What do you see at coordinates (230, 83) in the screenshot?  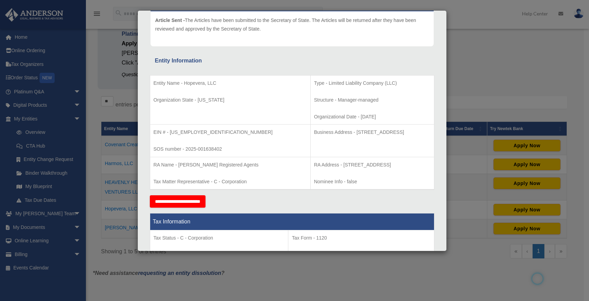 I see `p: Entity Name - Hopevera, LLC` at bounding box center [230, 83].